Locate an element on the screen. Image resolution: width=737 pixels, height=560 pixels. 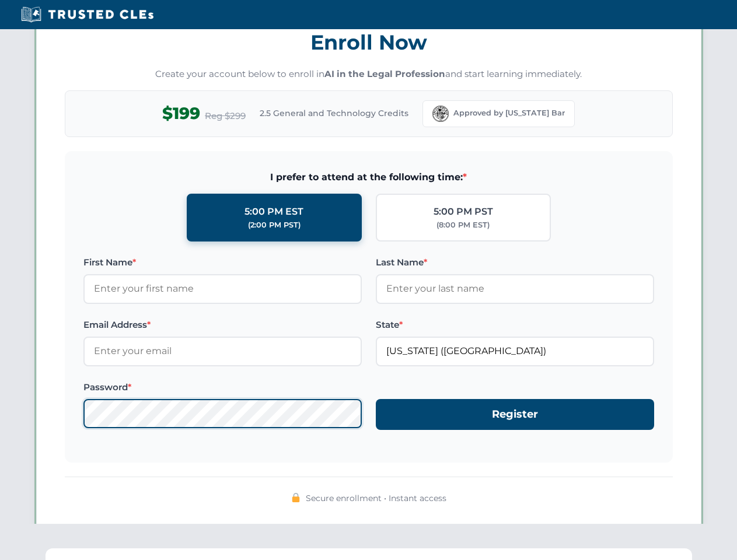
span: Reg $299 is located at coordinates (226, 116).